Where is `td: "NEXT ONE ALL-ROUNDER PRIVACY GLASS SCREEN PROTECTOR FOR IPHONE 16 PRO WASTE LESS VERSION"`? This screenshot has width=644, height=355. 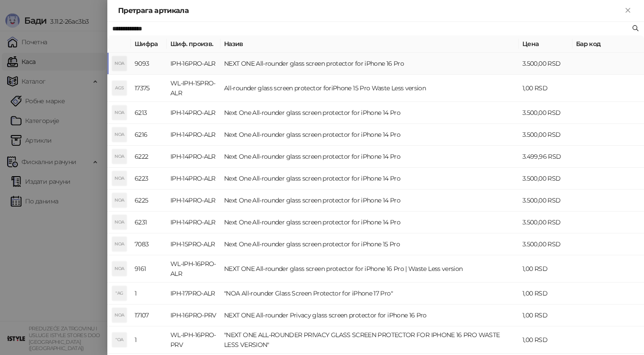 td: "NEXT ONE ALL-ROUNDER PRIVACY GLASS SCREEN PROTECTOR FOR IPHONE 16 PRO WASTE LESS VERSION" is located at coordinates (369, 340).